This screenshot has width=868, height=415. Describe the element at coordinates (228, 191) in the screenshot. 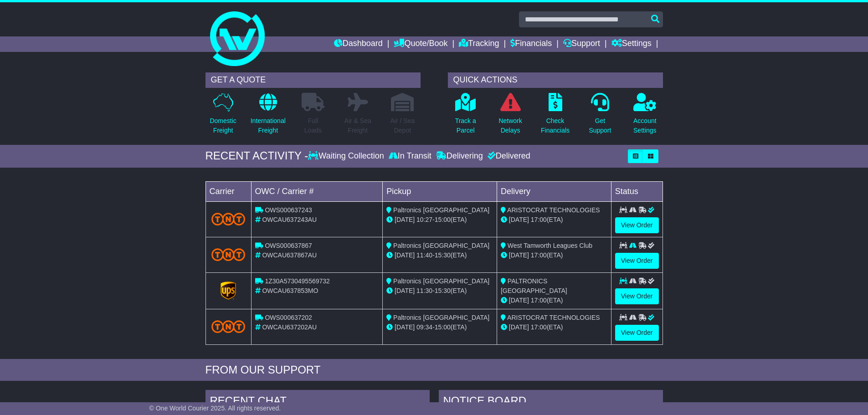

I see `td: Carrier` at that location.